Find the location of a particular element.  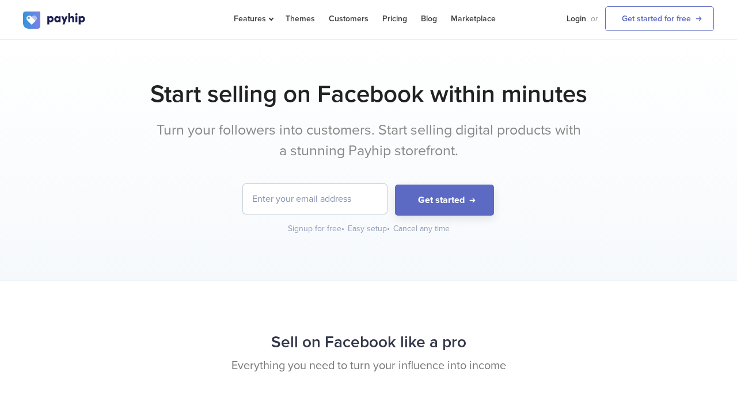

button: Get started is located at coordinates (444, 200).